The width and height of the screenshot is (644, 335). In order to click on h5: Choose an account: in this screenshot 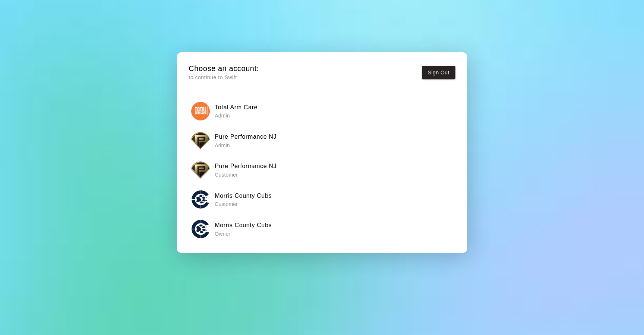, I will do `click(223, 69)`.